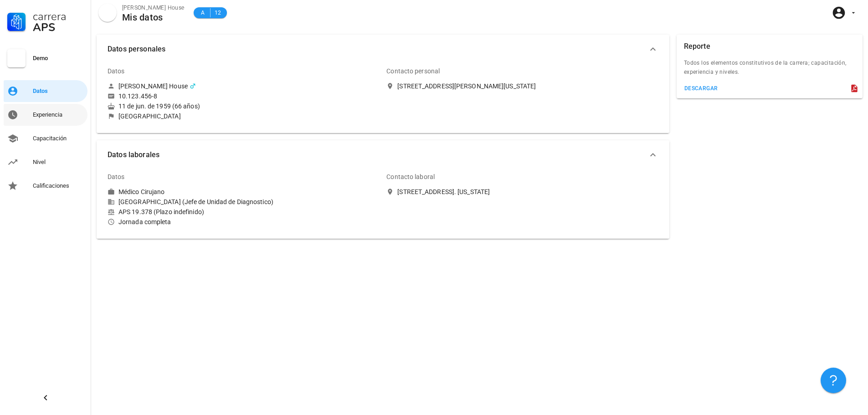 This screenshot has height=415, width=868. What do you see at coordinates (46, 115) in the screenshot?
I see `a: Experiencia` at bounding box center [46, 115].